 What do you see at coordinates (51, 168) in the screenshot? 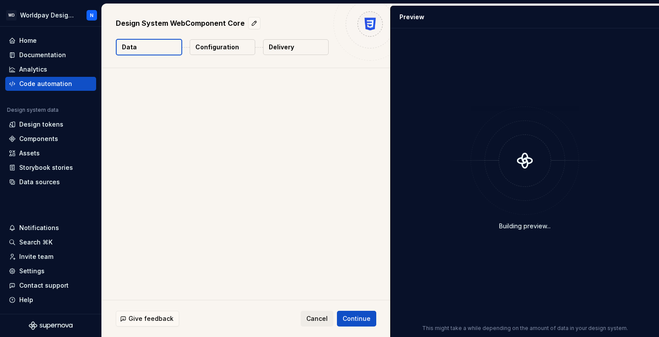
I see `a: Storybook stories` at bounding box center [51, 168].